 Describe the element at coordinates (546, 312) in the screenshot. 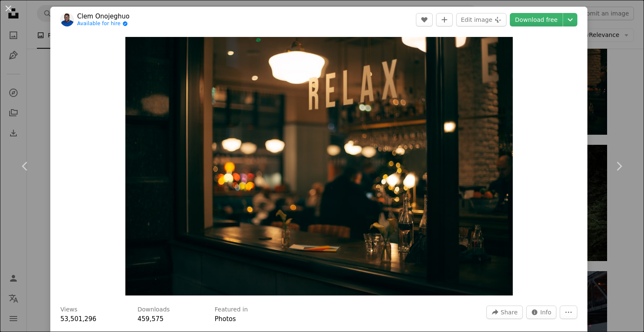

I see `span: Info` at that location.